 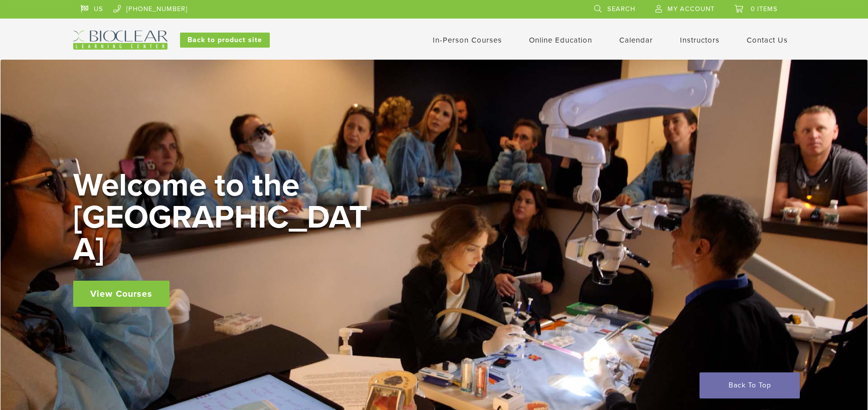 I want to click on img: Bioclear, so click(x=120, y=40).